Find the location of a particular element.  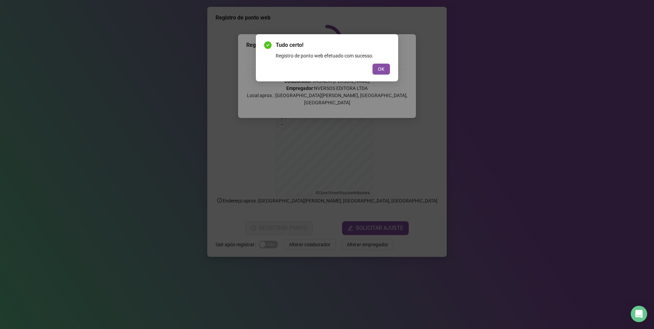

span: check-circle is located at coordinates (268, 45).